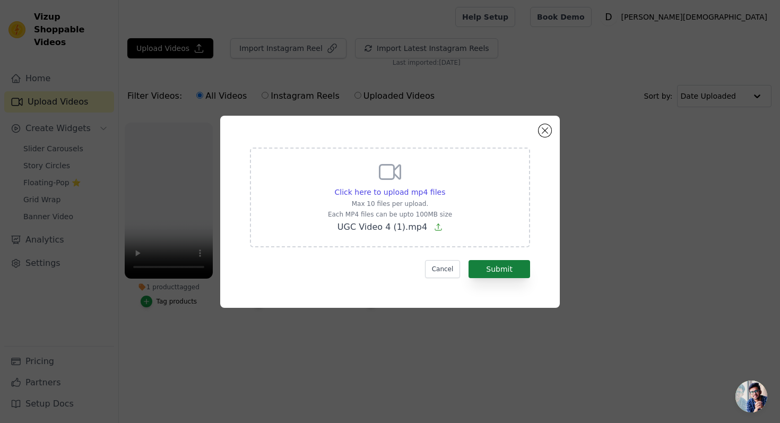 The image size is (780, 423). Describe the element at coordinates (499, 269) in the screenshot. I see `button: Submit` at that location.